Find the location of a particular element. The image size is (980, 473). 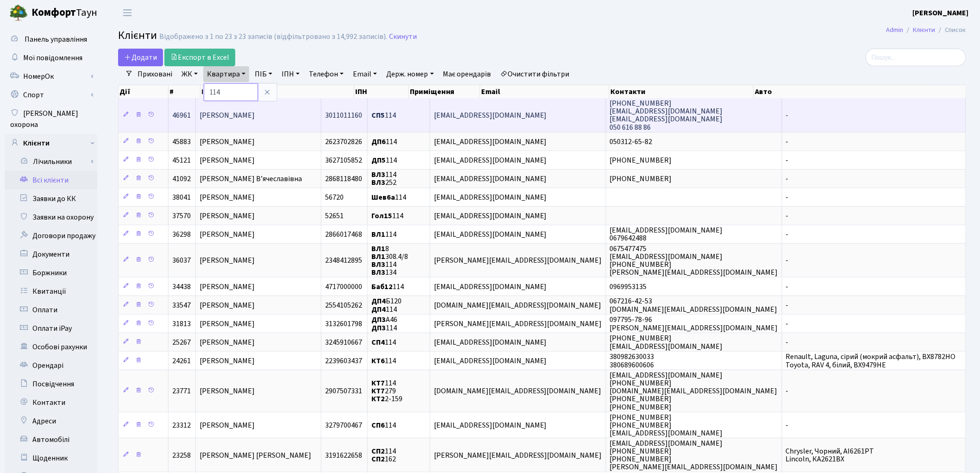

span: 2348412895 is located at coordinates (344, 261).